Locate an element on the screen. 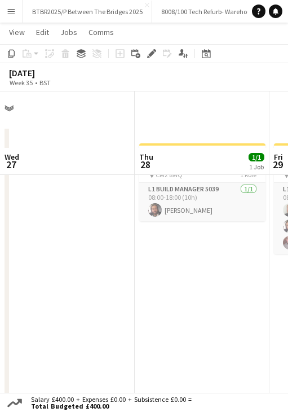  button: BTBR2025/P Between The Bridges 2025 is located at coordinates (87, 11).